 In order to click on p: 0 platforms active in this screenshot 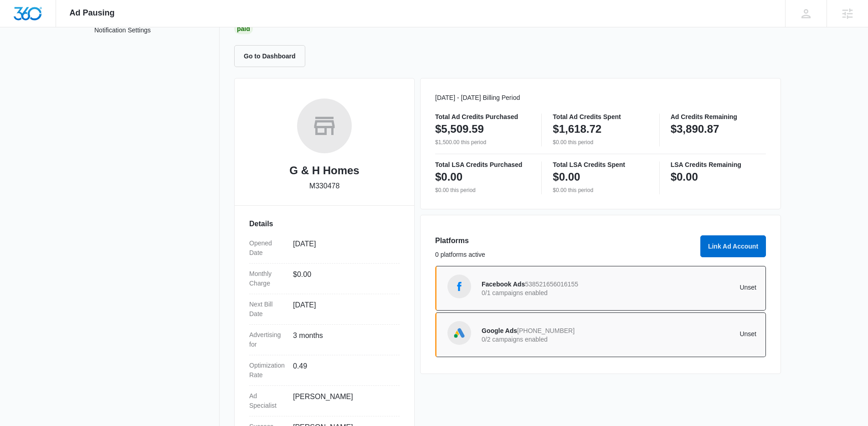, I will do `click(565, 254)`.